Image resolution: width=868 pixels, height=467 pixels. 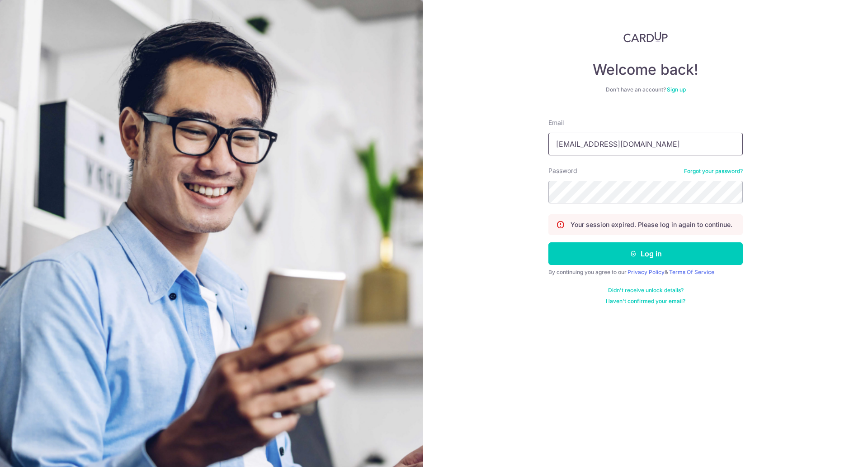 What do you see at coordinates (677, 89) in the screenshot?
I see `a: Sign up` at bounding box center [677, 89].